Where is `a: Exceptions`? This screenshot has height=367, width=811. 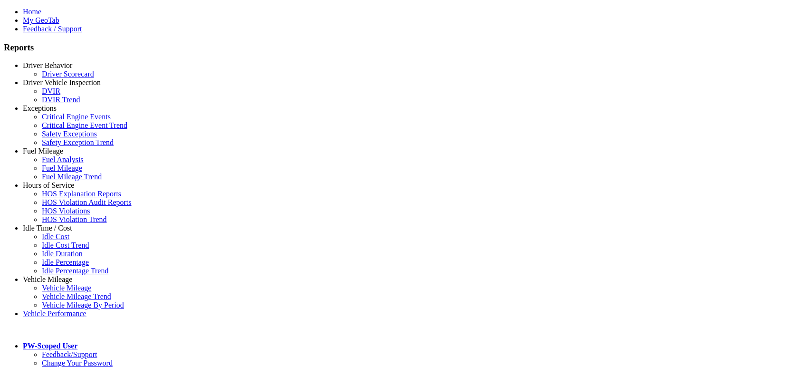
a: Exceptions is located at coordinates (39, 108).